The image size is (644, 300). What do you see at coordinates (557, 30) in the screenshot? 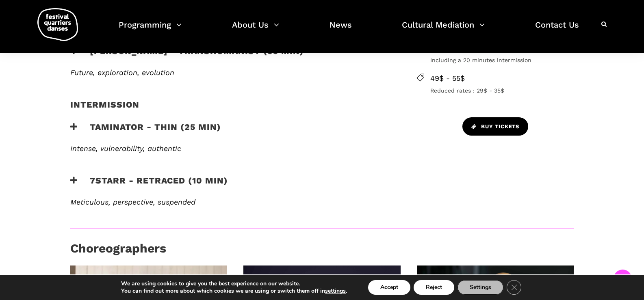
I see `a: Contact Us` at bounding box center [557, 30].